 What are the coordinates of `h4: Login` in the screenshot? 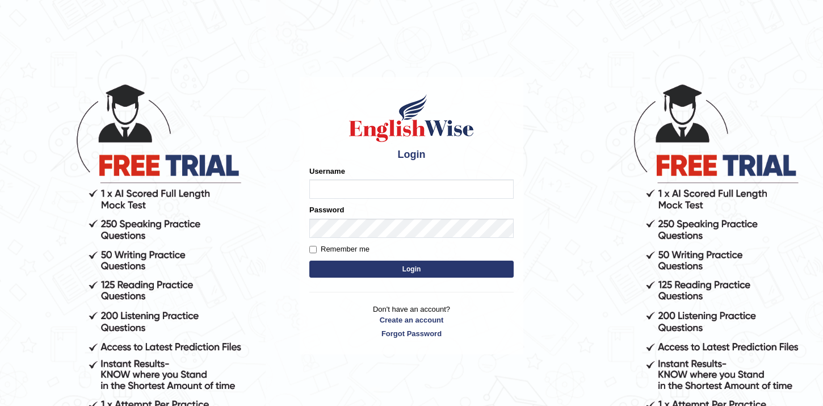 It's located at (412, 155).